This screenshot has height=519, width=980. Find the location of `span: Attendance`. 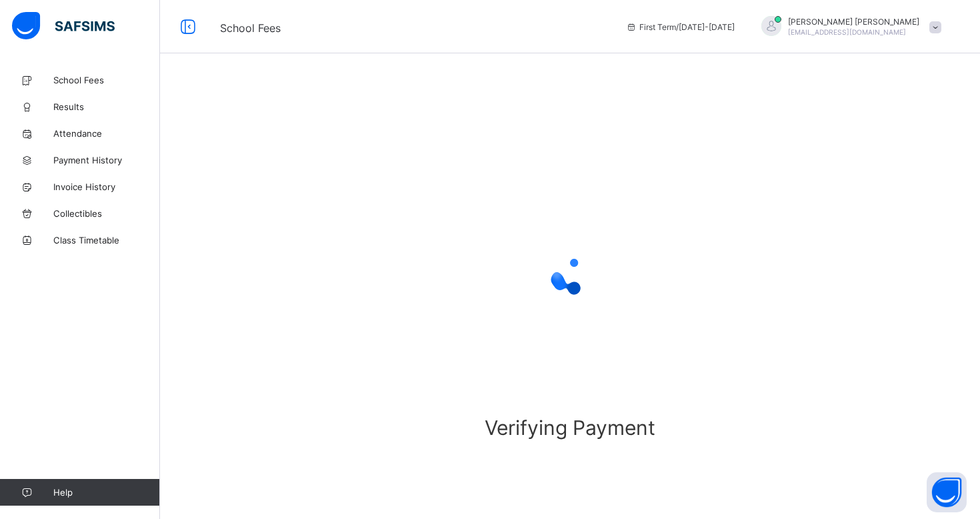

span: Attendance is located at coordinates (107, 134).